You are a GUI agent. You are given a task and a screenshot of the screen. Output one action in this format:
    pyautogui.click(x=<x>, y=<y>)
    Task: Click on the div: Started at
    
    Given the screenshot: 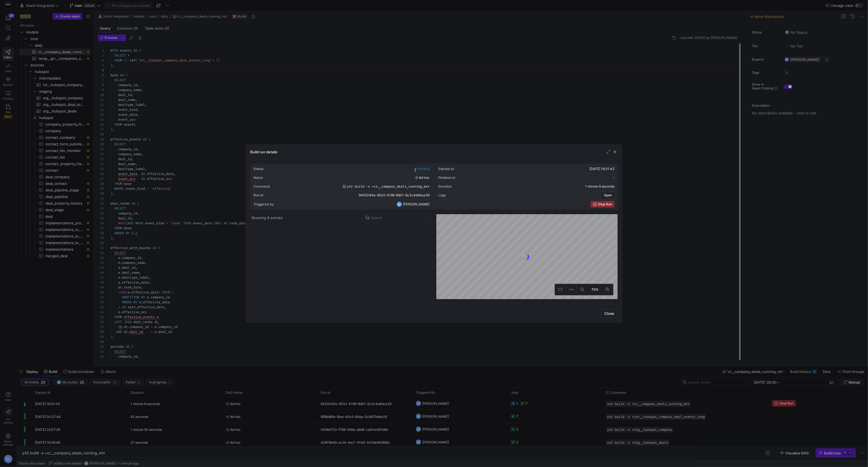 What is the action you would take?
    pyautogui.click(x=446, y=169)
    